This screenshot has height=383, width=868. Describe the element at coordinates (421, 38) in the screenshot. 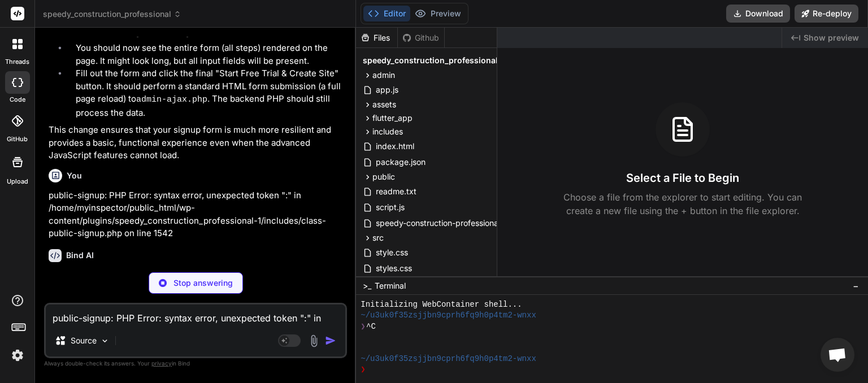

I see `div: Github` at that location.